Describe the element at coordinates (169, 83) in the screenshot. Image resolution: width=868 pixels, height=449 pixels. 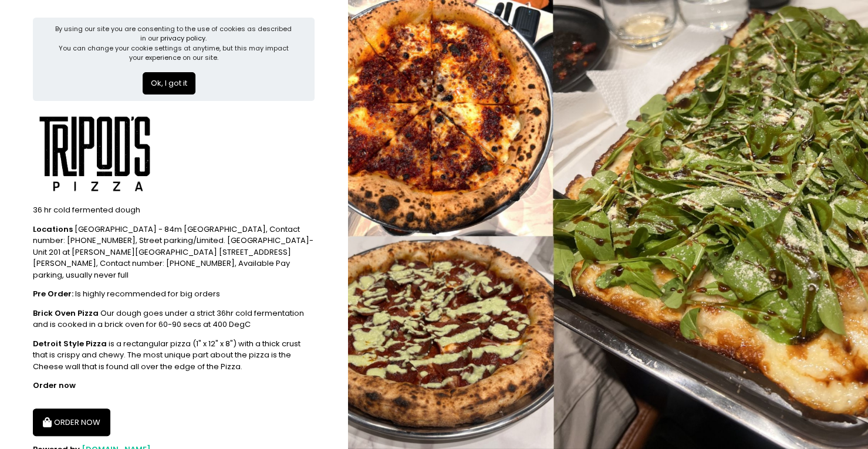
I see `button: Ok, I got it` at that location.